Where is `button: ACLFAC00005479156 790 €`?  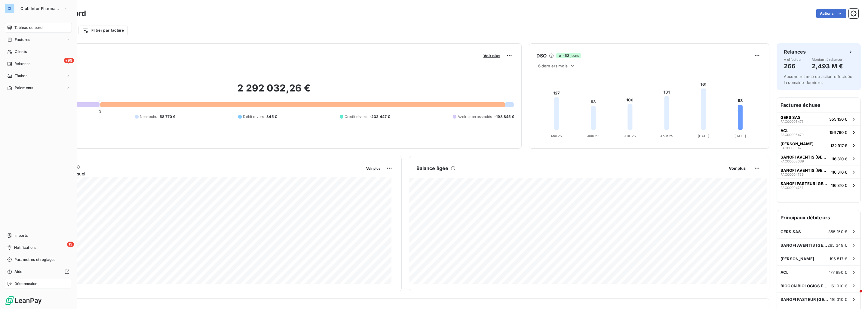
button: ACLFAC00005479156 790 € is located at coordinates (819, 132).